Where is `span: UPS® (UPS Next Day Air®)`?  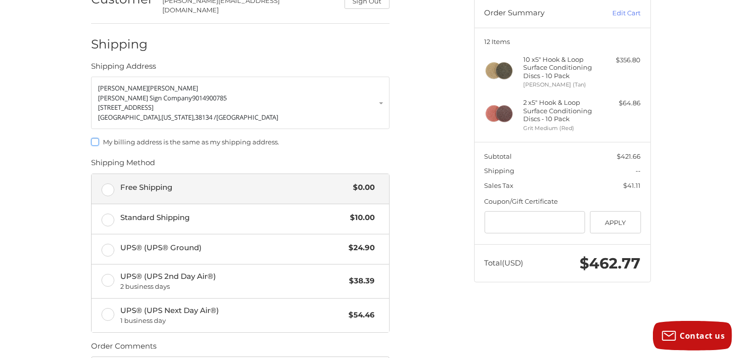
span: UPS® (UPS Next Day Air®) is located at coordinates (232, 316).